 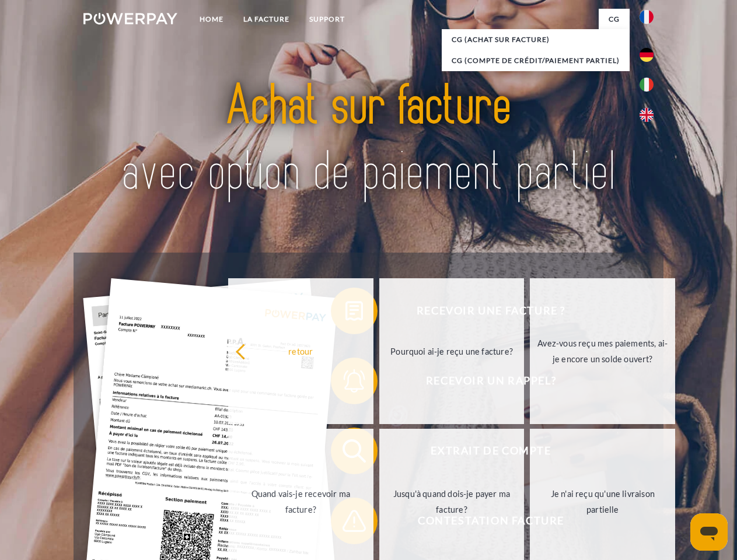 I want to click on div: Pourquoi ai-je reçu une facture?, so click(x=452, y=351).